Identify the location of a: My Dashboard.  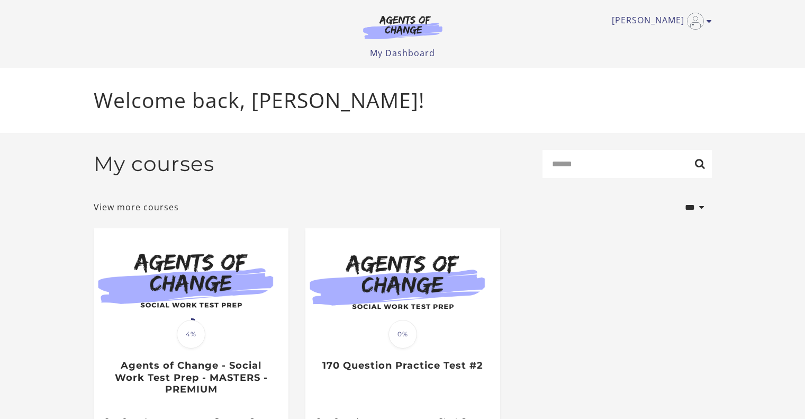
(402, 53).